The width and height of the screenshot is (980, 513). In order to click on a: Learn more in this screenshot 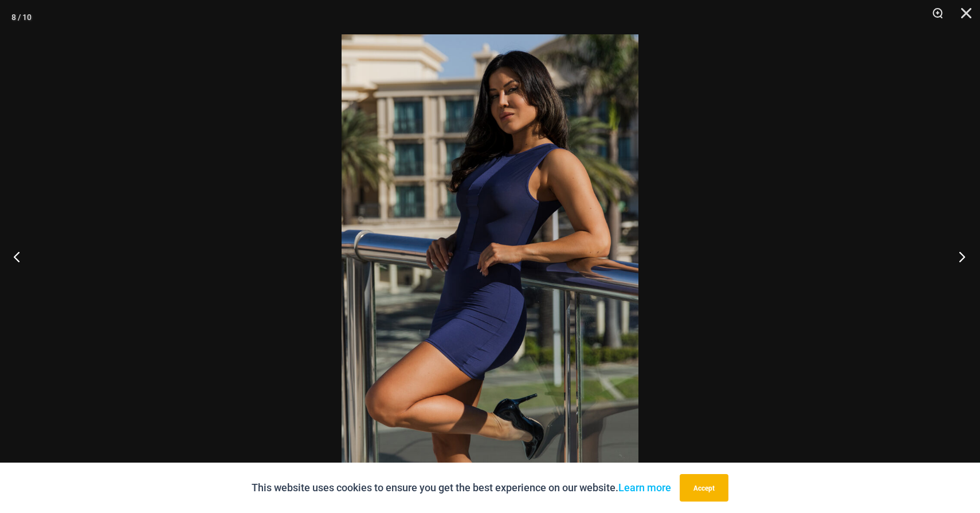, I will do `click(645, 487)`.